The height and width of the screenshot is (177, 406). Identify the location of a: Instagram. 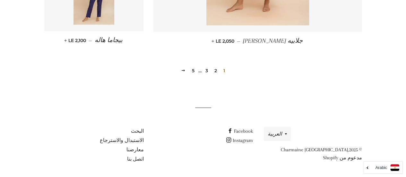
(239, 140).